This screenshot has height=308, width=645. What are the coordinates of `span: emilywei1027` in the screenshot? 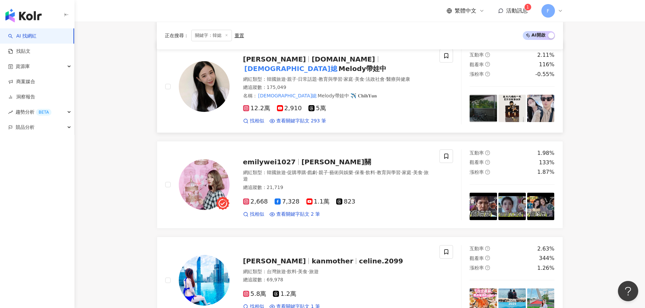 It's located at (269, 162).